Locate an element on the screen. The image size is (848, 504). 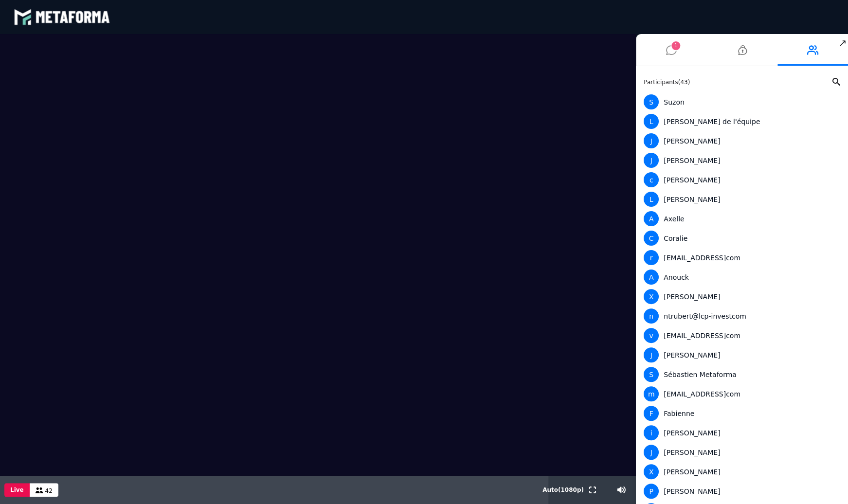
div: Sébastien Metaforma is located at coordinates (740, 374).